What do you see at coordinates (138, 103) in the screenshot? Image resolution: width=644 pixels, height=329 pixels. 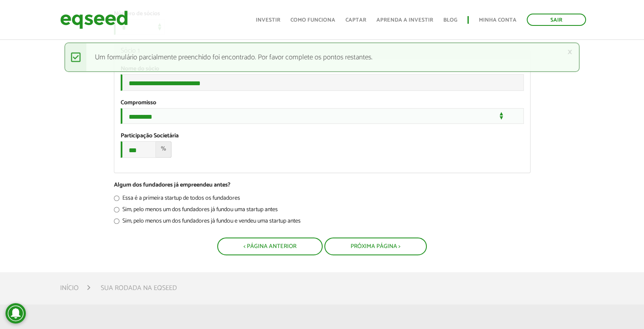 I see `label: Compromisso` at bounding box center [138, 103].